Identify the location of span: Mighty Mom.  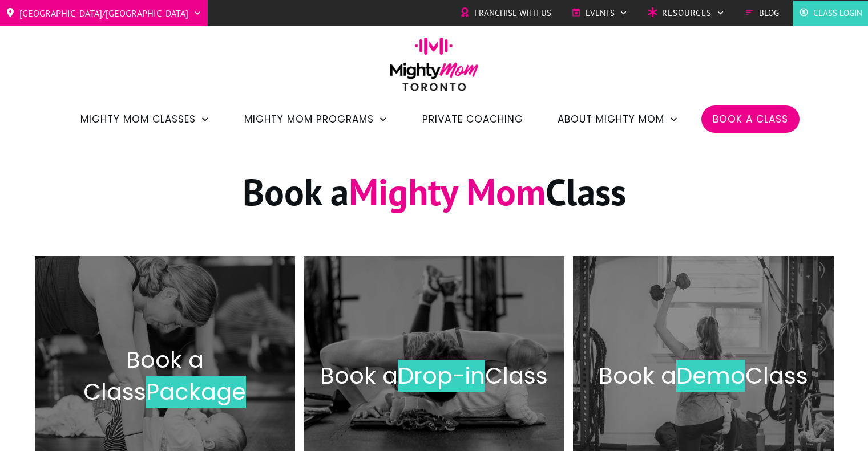
(446, 191).